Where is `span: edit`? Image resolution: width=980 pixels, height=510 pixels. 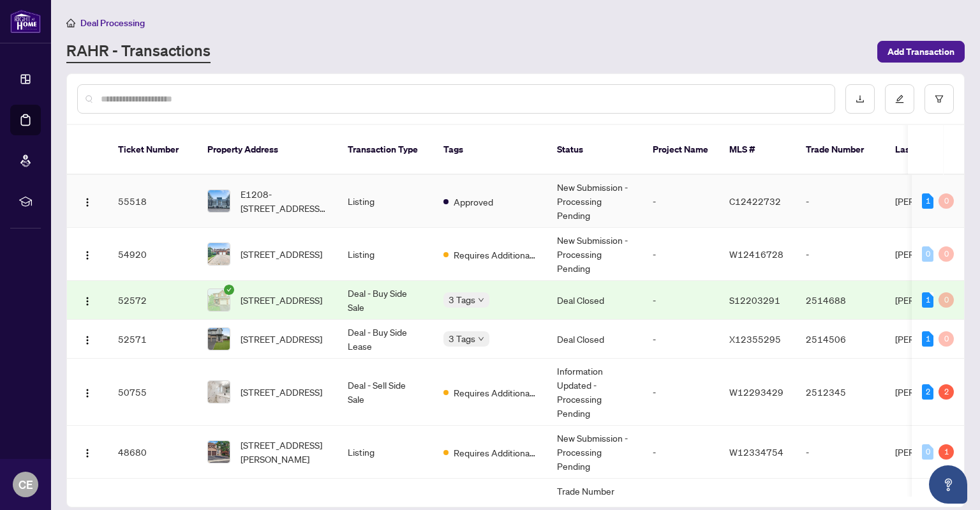 span: edit is located at coordinates (900, 99).